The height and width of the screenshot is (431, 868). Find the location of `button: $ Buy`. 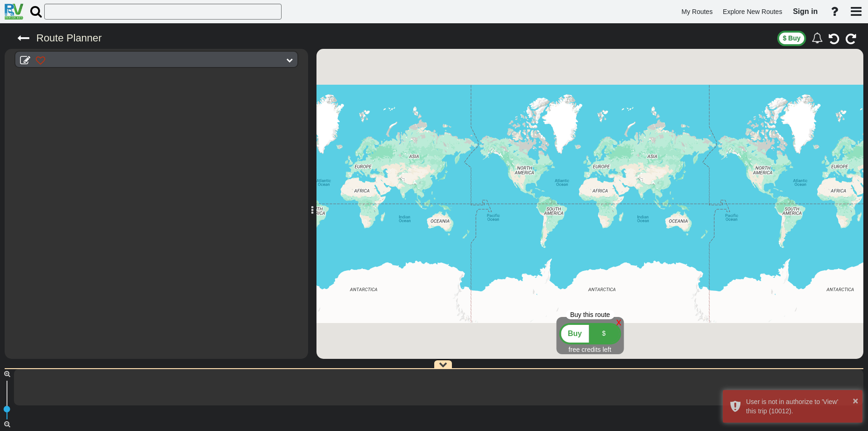

button: $ Buy is located at coordinates (792, 38).